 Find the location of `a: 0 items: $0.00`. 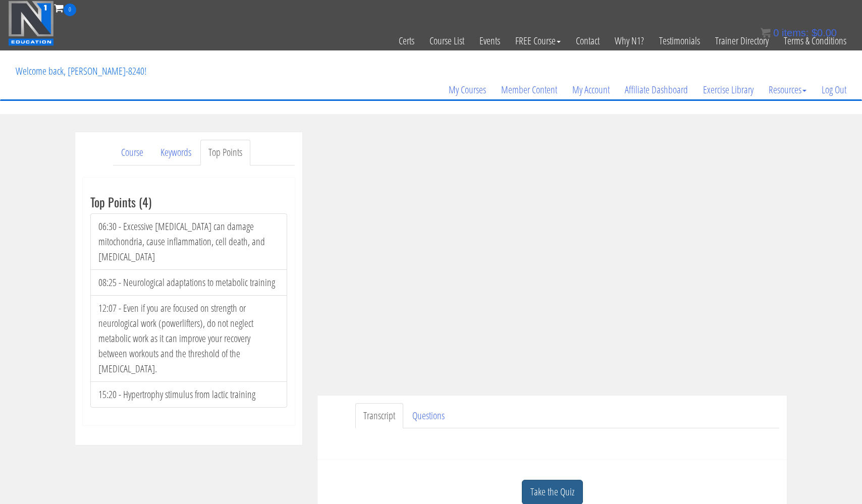

a: 0 items: $0.00 is located at coordinates (798, 33).